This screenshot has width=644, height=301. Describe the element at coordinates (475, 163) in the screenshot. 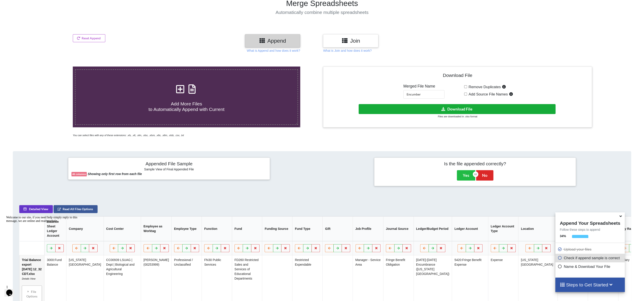

I see `h4: Is the file appended correctly?` at that location.